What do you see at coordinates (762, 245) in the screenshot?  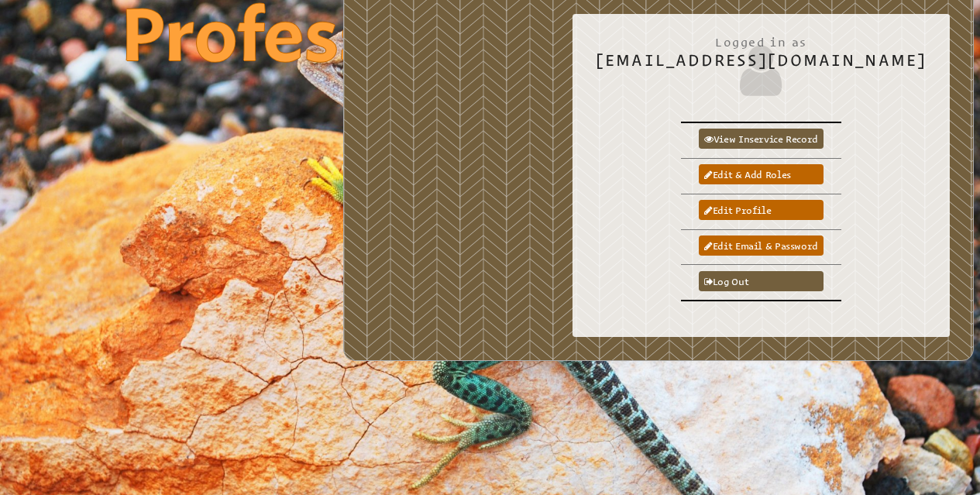 I see `a: Edit email & password` at bounding box center [762, 245].